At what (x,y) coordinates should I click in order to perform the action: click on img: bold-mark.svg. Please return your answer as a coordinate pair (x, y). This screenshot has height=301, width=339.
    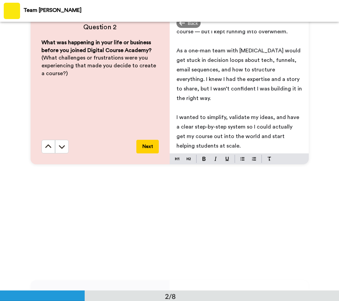
    Looking at the image, I should click on (204, 159).